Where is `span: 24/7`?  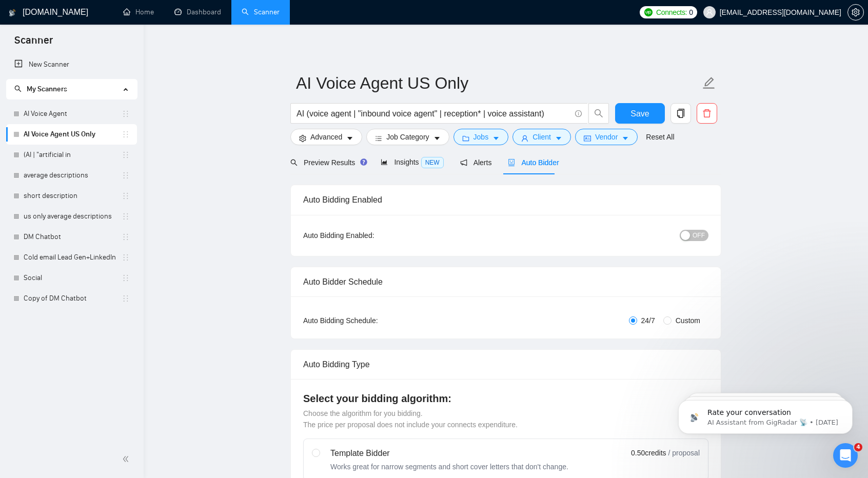
span: 24/7 is located at coordinates (649, 321).